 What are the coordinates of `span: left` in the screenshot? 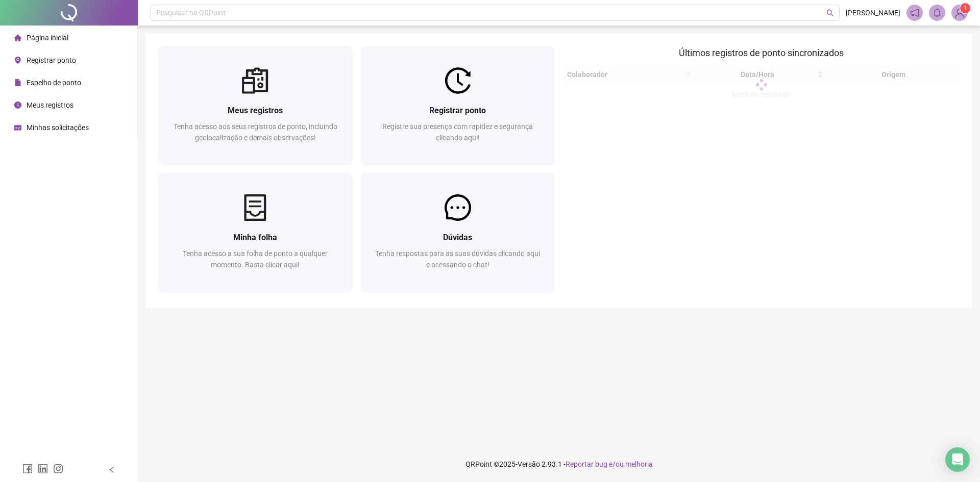 It's located at (112, 470).